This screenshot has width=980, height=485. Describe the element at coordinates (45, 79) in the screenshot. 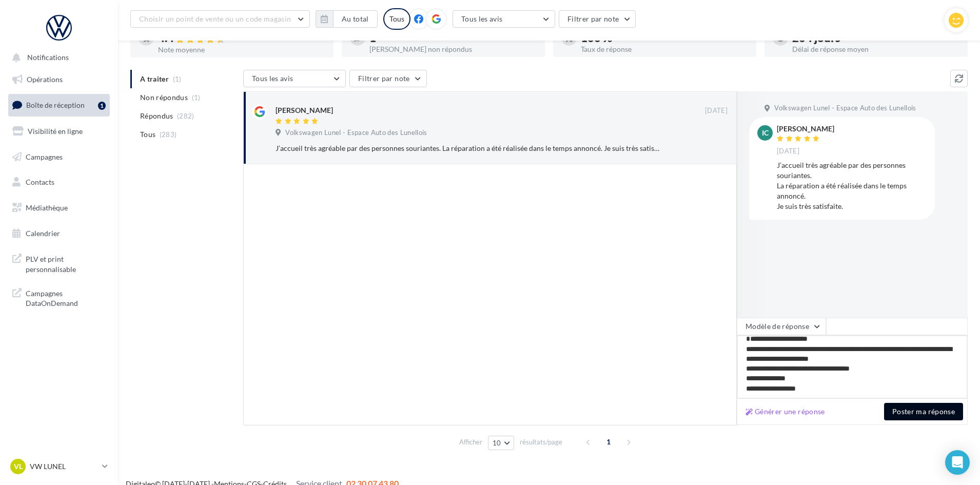

I see `span: Opérations` at that location.